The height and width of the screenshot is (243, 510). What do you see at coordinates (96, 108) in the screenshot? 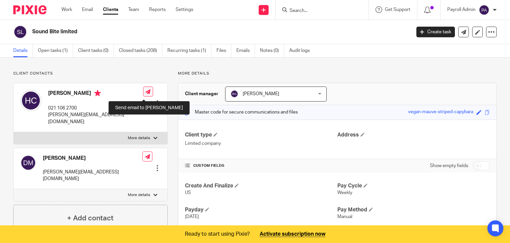
I see `p: 021 106 2700` at bounding box center [96, 108].